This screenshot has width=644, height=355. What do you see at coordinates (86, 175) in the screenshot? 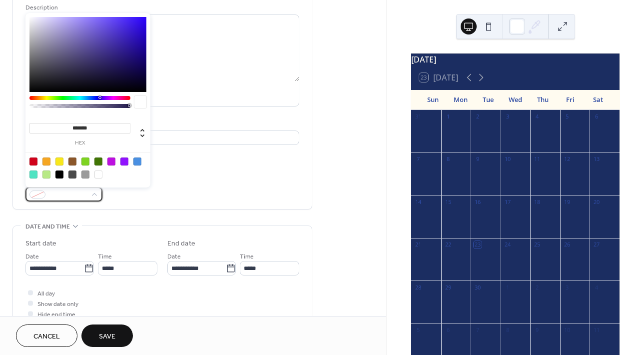
I see `div: #9B9B9B` at bounding box center [86, 175].